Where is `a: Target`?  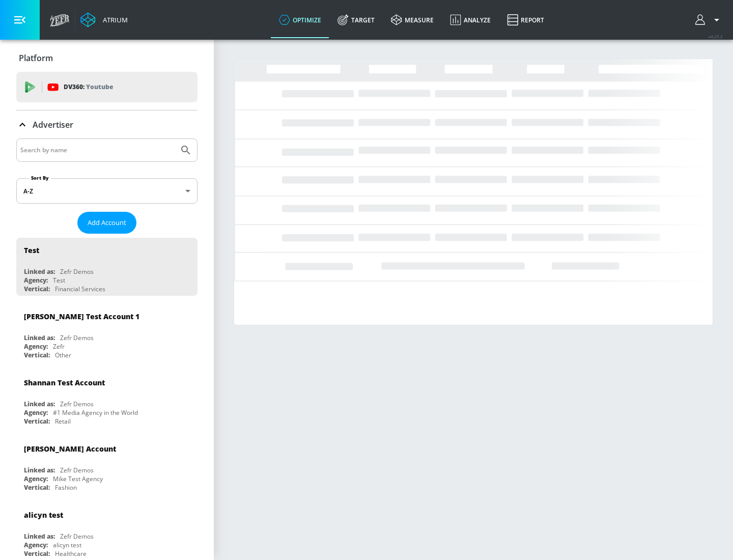 a: Target is located at coordinates (356, 20).